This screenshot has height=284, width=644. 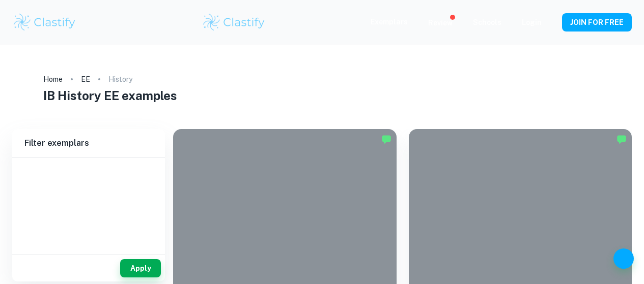 What do you see at coordinates (389, 22) in the screenshot?
I see `p: Exemplars` at bounding box center [389, 22].